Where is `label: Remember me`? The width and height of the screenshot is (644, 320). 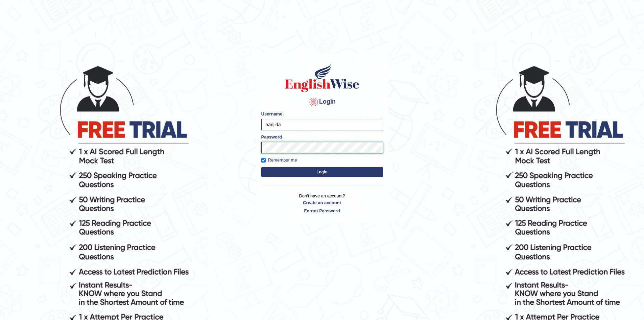 label: Remember me is located at coordinates (279, 160).